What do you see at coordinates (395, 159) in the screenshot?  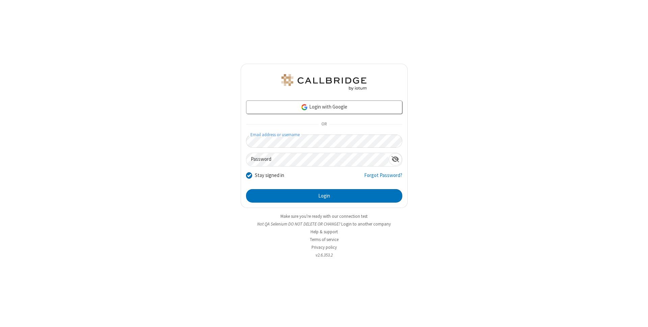 I see `div: Show password` at bounding box center [395, 159].